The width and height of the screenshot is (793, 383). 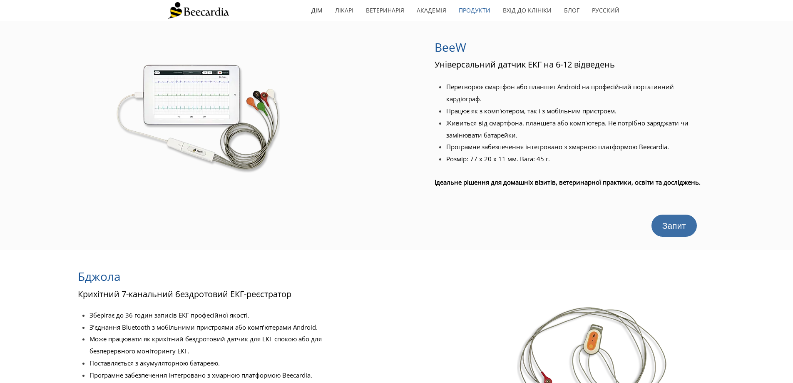 What do you see at coordinates (475, 10) in the screenshot?
I see `a: Продукти` at bounding box center [475, 10].